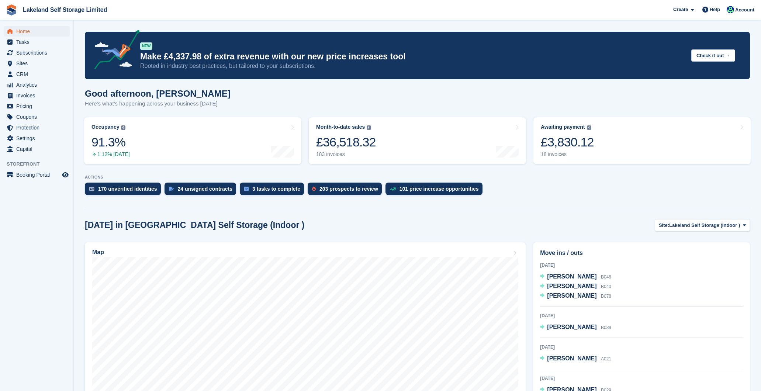  Describe the element at coordinates (38, 117) in the screenshot. I see `span: Coupons` at that location.